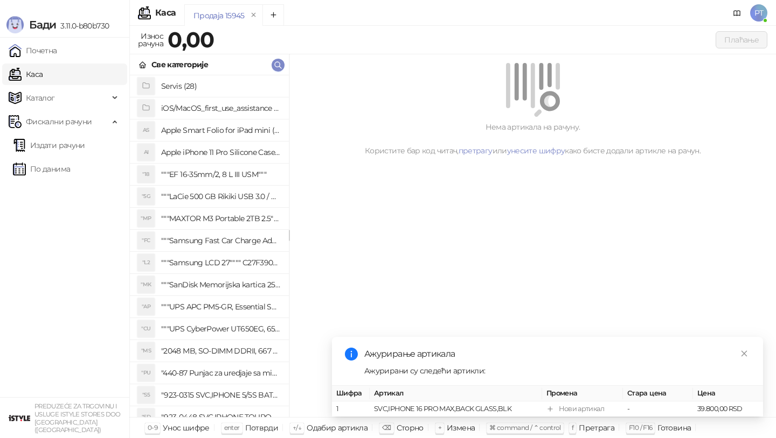 The image size is (776, 438). Describe the element at coordinates (557, 354) in the screenshot. I see `div: Ажурирање артикала` at that location.